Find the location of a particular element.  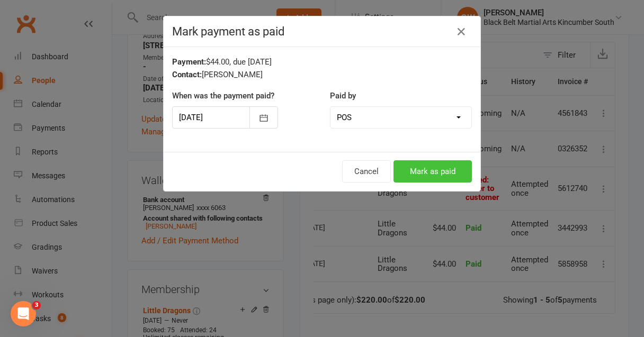

span: 3 is located at coordinates (37, 305).